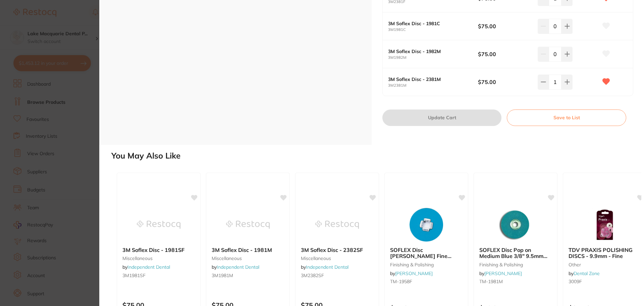 The image size is (644, 306). Describe the element at coordinates (337, 225) in the screenshot. I see `img: 3M Soflex Disc - 2382SF` at that location.